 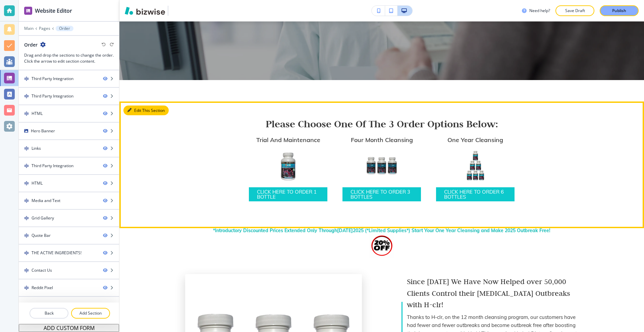 What do you see at coordinates (288, 140) in the screenshot?
I see `h3: Trial And Maintenance` at bounding box center [288, 140].